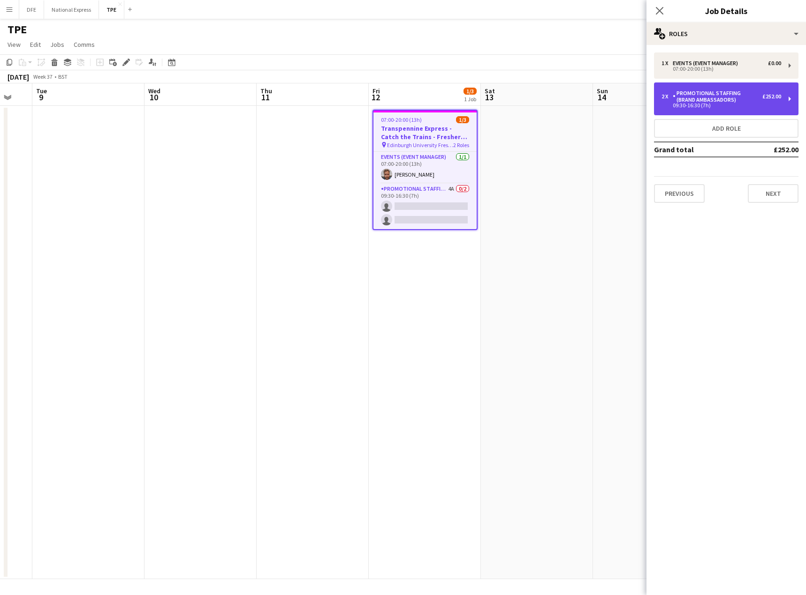 This screenshot has width=806, height=595. Describe the element at coordinates (602, 91) in the screenshot. I see `span: Sun` at that location.